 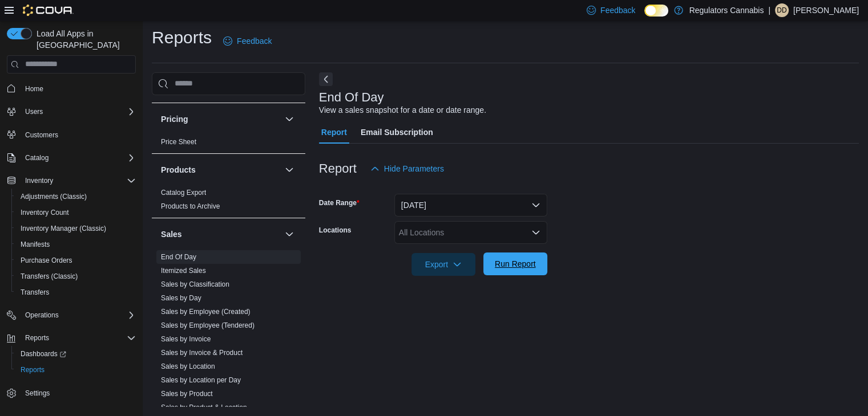 What do you see at coordinates (397, 132) in the screenshot?
I see `span: Email Subscription` at bounding box center [397, 132].